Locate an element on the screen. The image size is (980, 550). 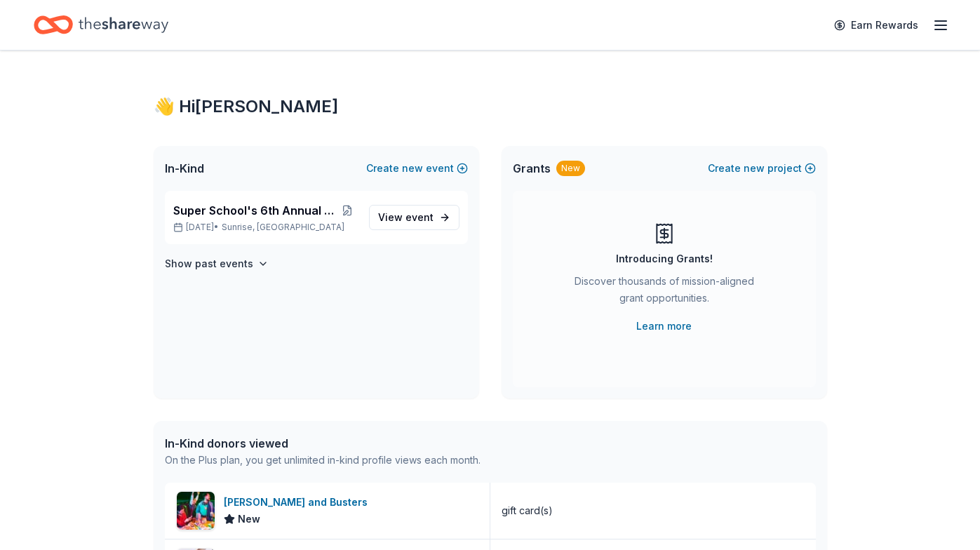
img: Image for Dave and Busters is located at coordinates (196, 511).